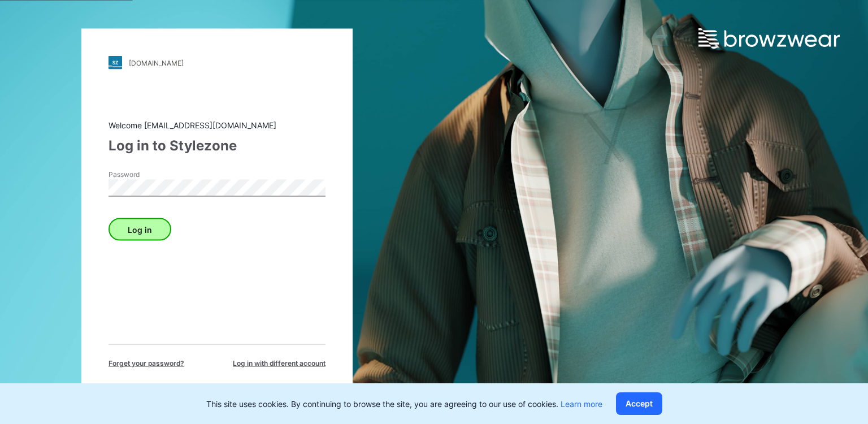  Describe the element at coordinates (639, 404) in the screenshot. I see `button: Accept` at that location.